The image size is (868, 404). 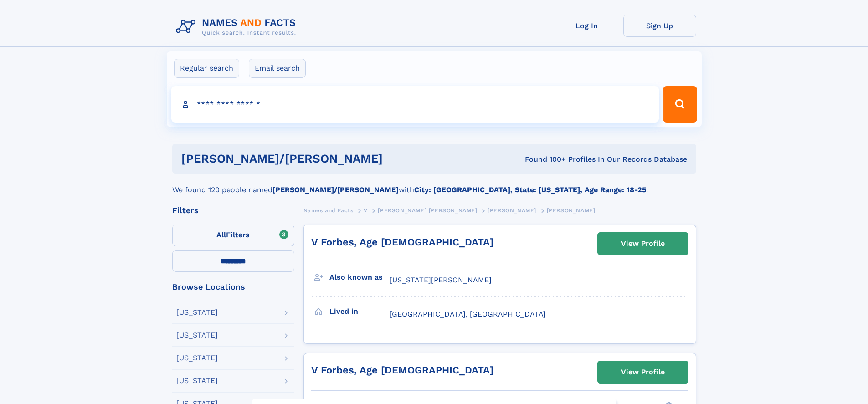 What do you see at coordinates (233, 236) in the screenshot?
I see `label: Filters` at bounding box center [233, 236].